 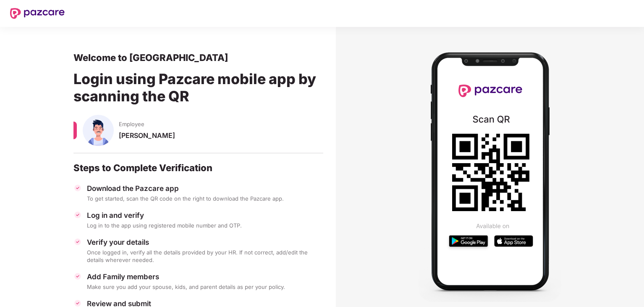 I want to click on div: Make sure you add your spouse, kids, and parent details as per your policy., so click(x=204, y=286).